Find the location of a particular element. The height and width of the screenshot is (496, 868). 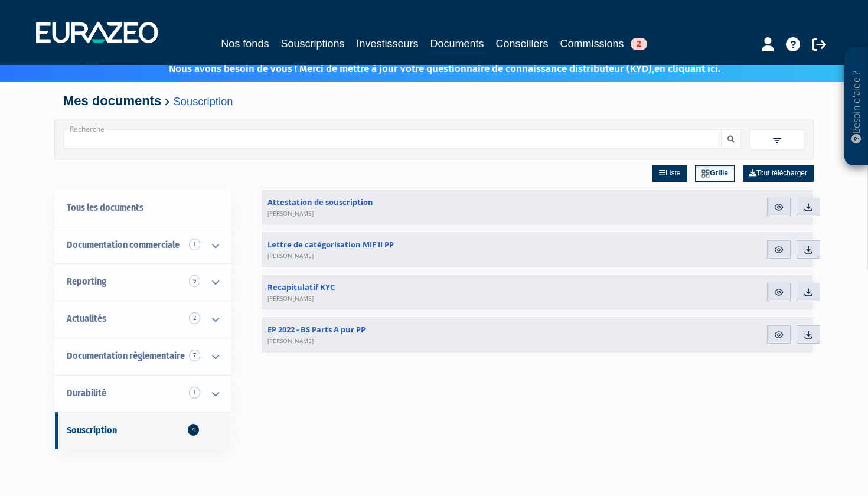

a: en cliquant ici. is located at coordinates (687, 69).